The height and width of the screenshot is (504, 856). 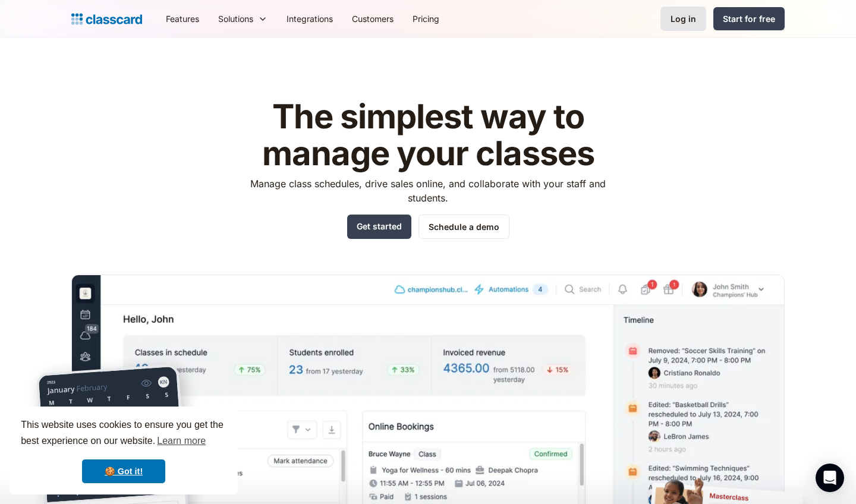 What do you see at coordinates (683, 18) in the screenshot?
I see `a: Log in` at bounding box center [683, 18].